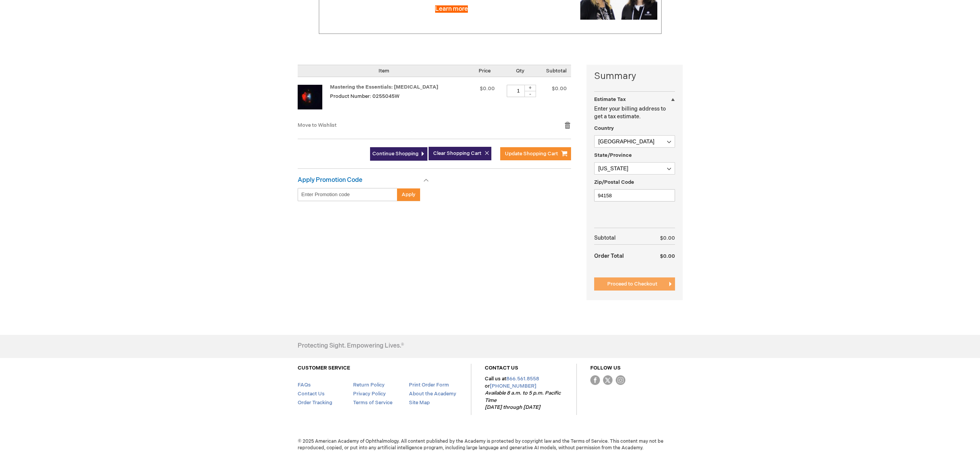 Image resolution: width=980 pixels, height=457 pixels. I want to click on span: Proceed to Checkout, so click(632, 284).